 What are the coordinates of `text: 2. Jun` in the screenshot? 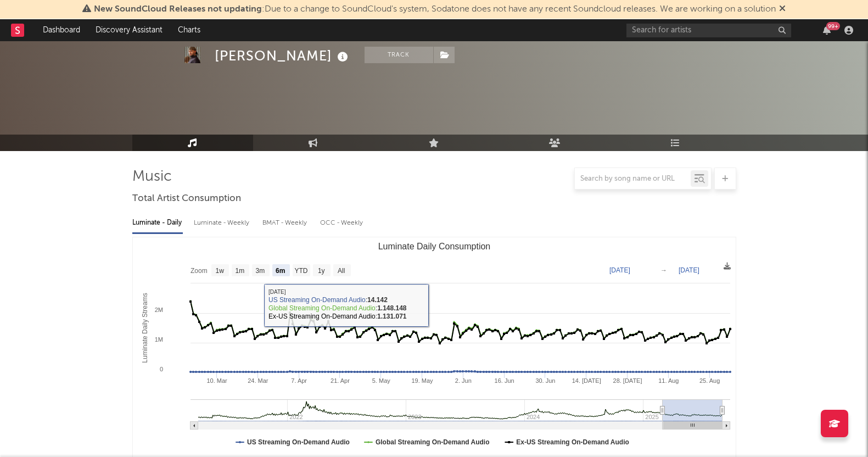 It's located at (463, 381).